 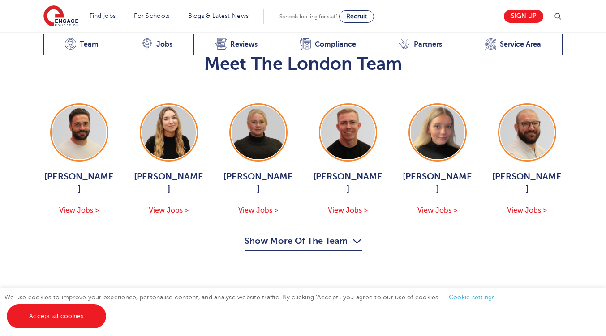 I want to click on span: Compliance, so click(x=335, y=44).